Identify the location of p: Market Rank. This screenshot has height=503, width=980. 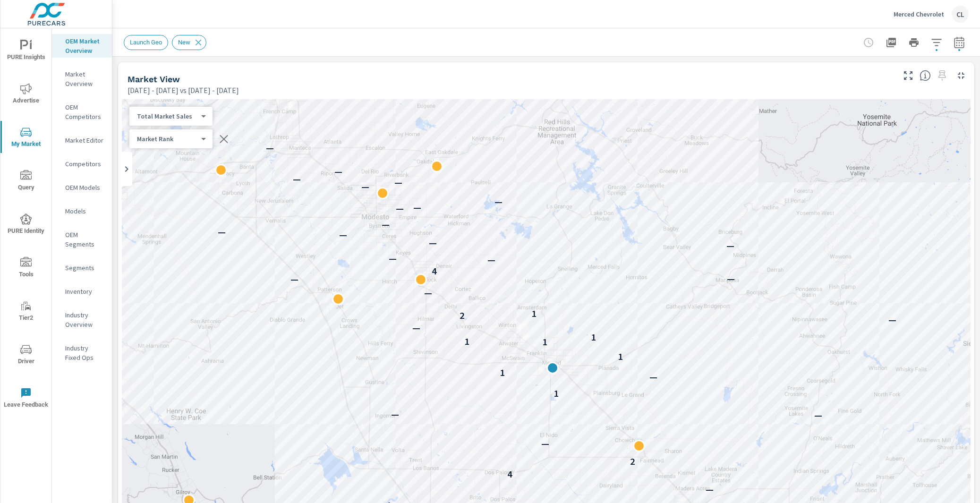
(167, 139).